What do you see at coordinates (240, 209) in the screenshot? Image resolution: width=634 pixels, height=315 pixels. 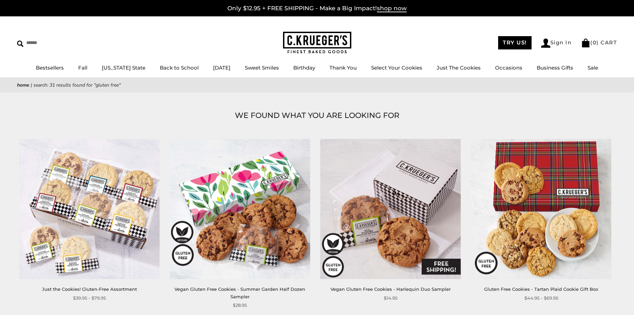 I see `img: Vegan Gluten Free Cookies - Summer Garden Half Dozen Sampler` at bounding box center [240, 209].